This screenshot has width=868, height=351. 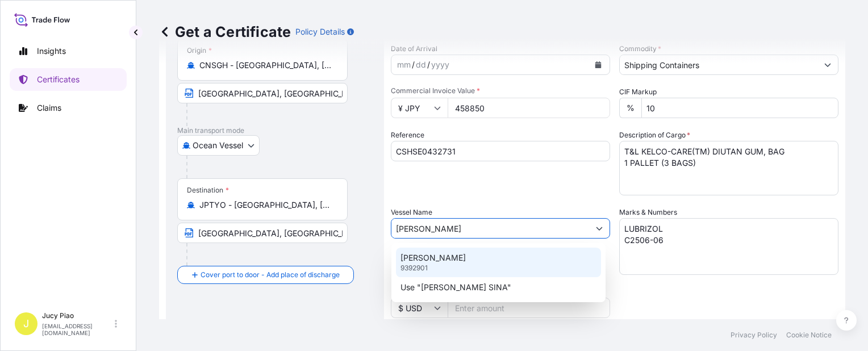 I want to click on p: Insights, so click(x=51, y=51).